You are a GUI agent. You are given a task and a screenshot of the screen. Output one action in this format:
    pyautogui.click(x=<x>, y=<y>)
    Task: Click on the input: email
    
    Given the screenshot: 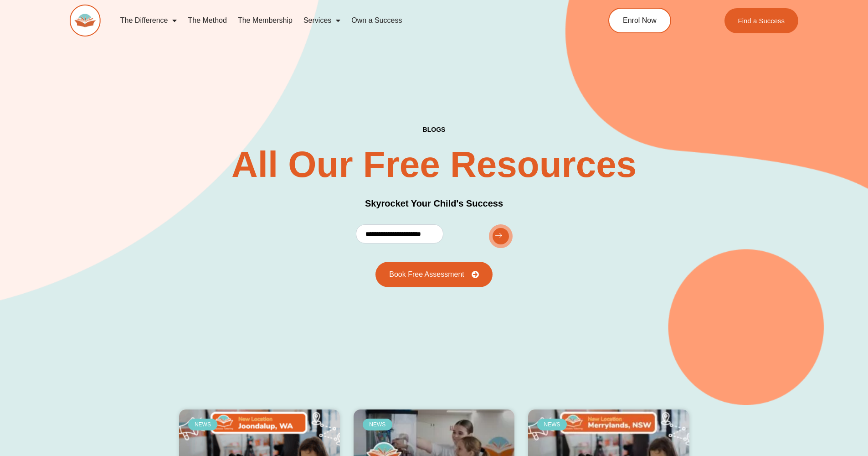 What is the action you would take?
    pyautogui.click(x=400, y=234)
    